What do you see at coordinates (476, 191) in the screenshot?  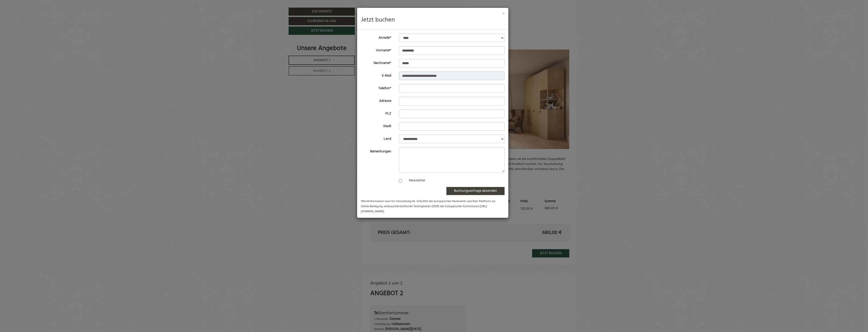 I see `button: Buchungsanfrage absenden` at bounding box center [476, 191].